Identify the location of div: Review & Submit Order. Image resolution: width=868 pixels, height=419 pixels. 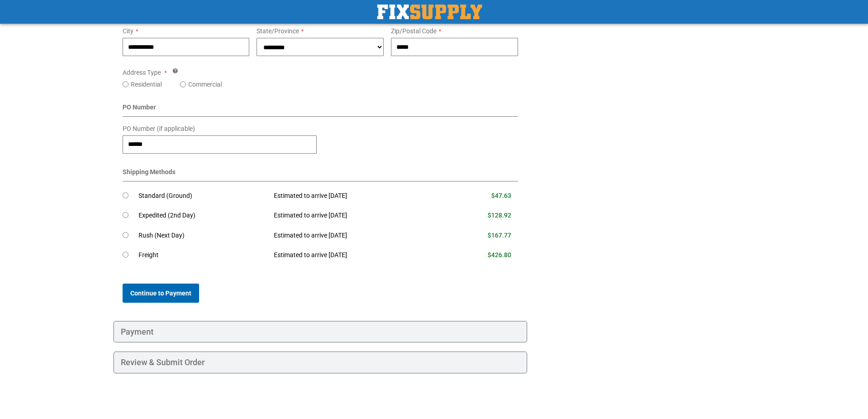
(320, 363).